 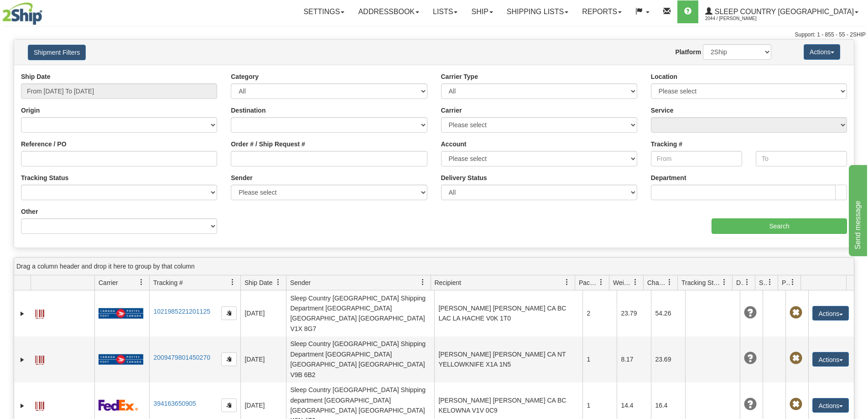 What do you see at coordinates (634, 313) in the screenshot?
I see `td: 23.79` at bounding box center [634, 313].